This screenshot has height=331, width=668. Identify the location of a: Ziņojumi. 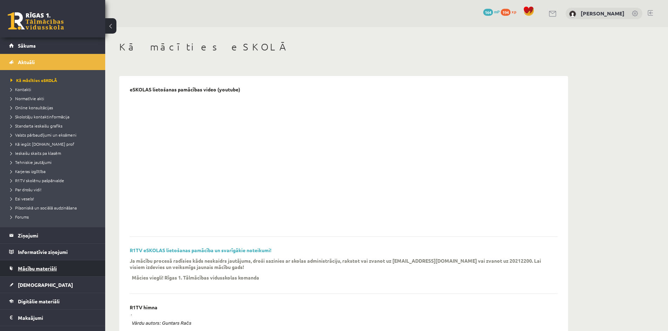
(53, 236).